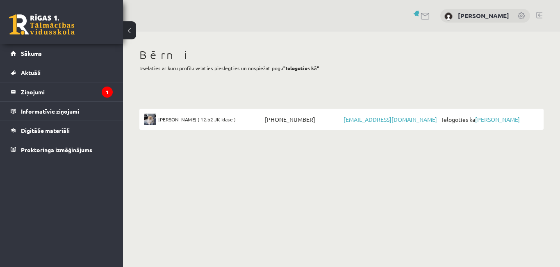 The image size is (560, 267). I want to click on a: Rīgas 1. Tālmācības vidusskola, so click(42, 25).